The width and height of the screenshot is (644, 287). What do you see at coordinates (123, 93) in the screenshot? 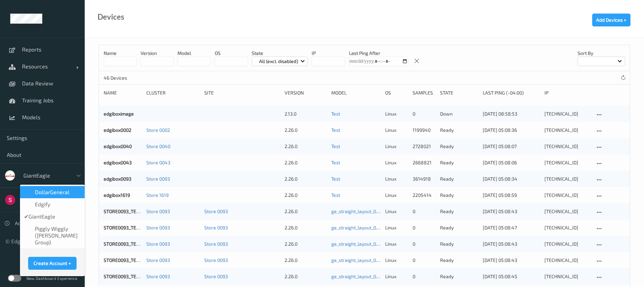
I see `div: Name` at bounding box center [123, 93].